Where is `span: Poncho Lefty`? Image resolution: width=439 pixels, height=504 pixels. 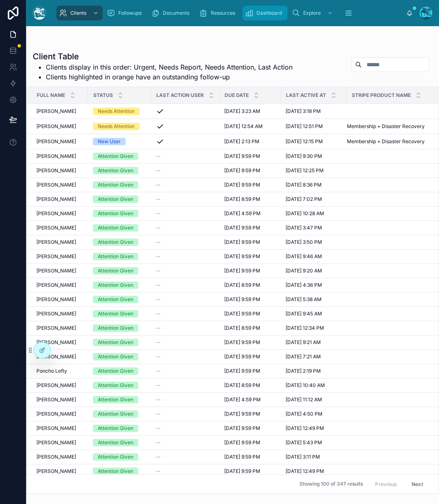 span: Poncho Lefty is located at coordinates (52, 372).